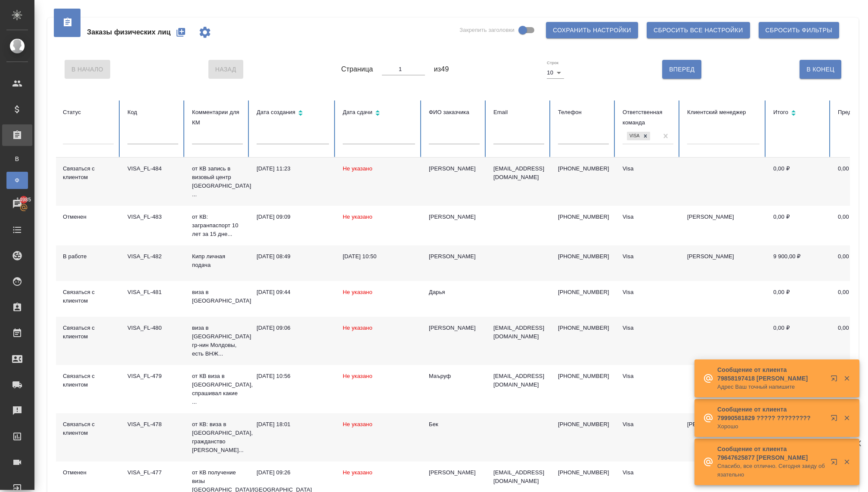  I want to click on td: 9 900,00 ₽, so click(799, 263).